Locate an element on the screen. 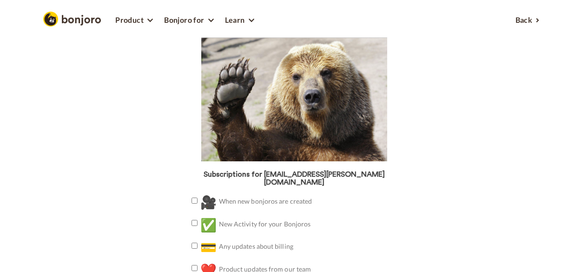 The image size is (588, 272). input: 💳Any updates about billing is located at coordinates (194, 245).